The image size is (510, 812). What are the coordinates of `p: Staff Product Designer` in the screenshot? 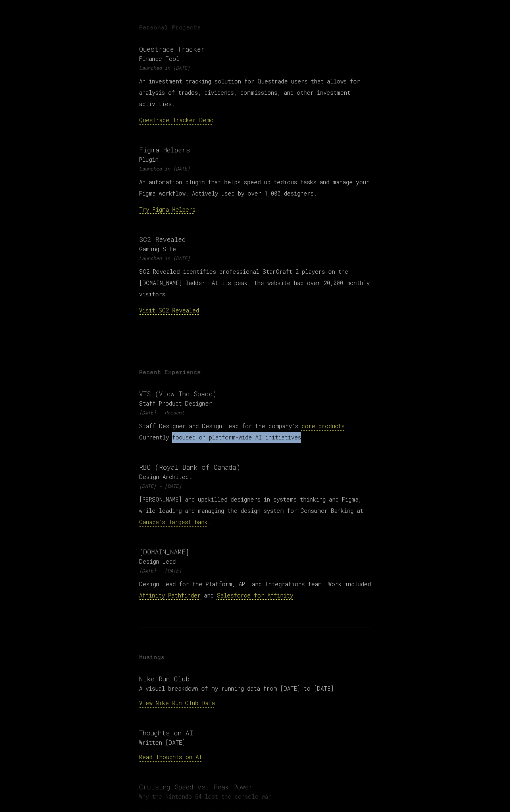 It's located at (255, 404).